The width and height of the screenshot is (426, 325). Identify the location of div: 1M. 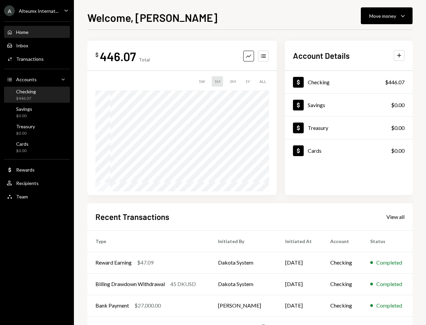
(217, 81).